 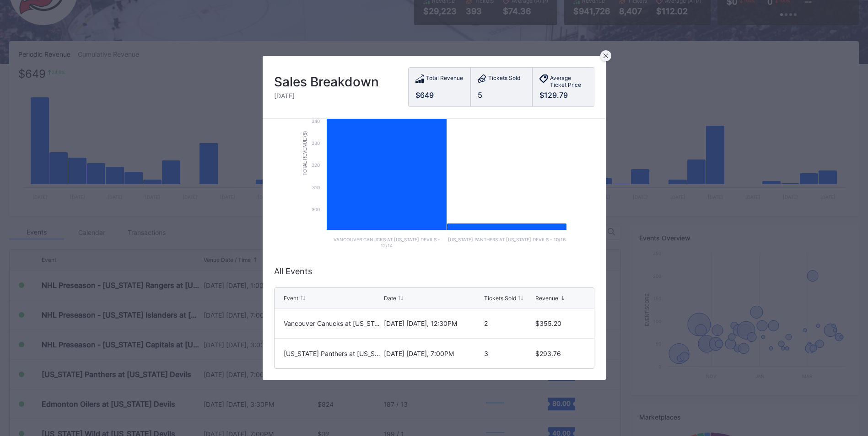 I want to click on div: Total Revenue, so click(x=445, y=79).